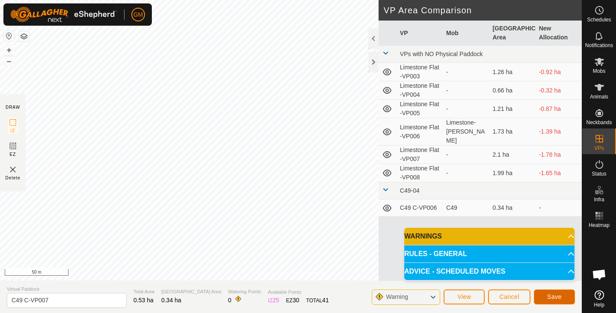 Image resolution: width=616 pixels, height=313 pixels. I want to click on td: 1.73 ha, so click(512, 132).